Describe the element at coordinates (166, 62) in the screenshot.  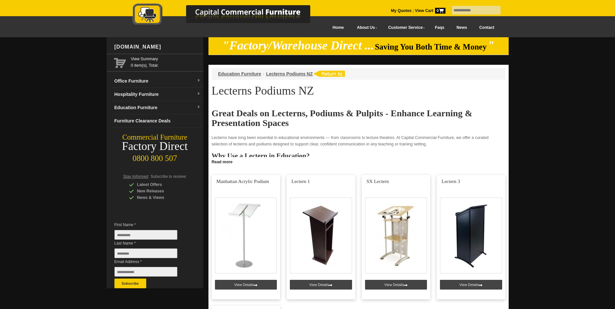
I see `span: 0 item(s), Total:` at that location.